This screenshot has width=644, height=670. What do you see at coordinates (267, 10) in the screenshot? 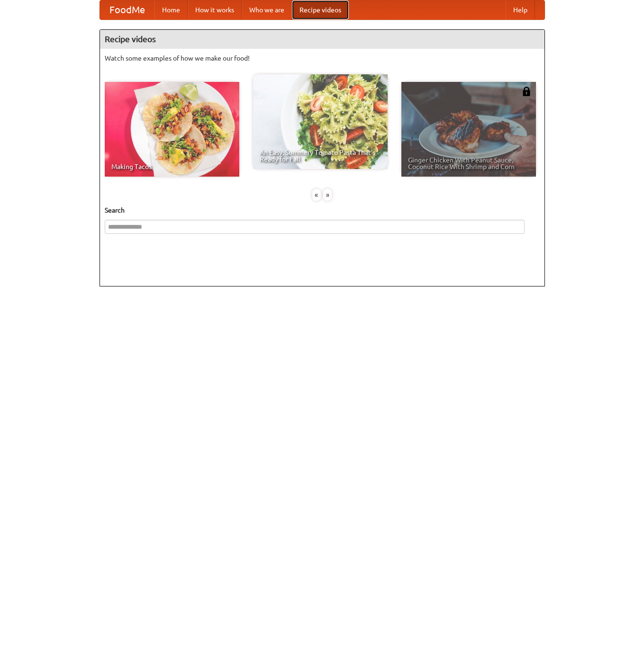
I see `a: Who we are` at bounding box center [267, 10].